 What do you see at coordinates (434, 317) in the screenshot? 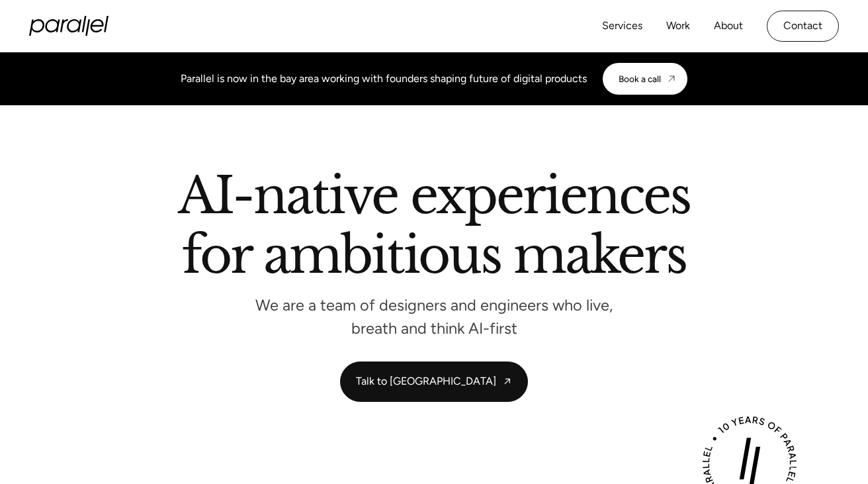
I see `p: We are a team of designers and engineers who live, breath and think AI-first` at bounding box center [434, 317].